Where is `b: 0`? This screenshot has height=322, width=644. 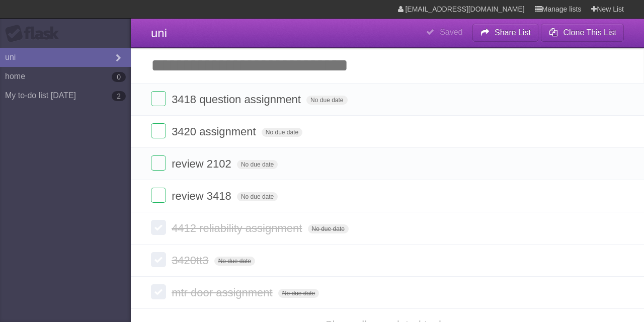
b: 0 is located at coordinates (119, 77).